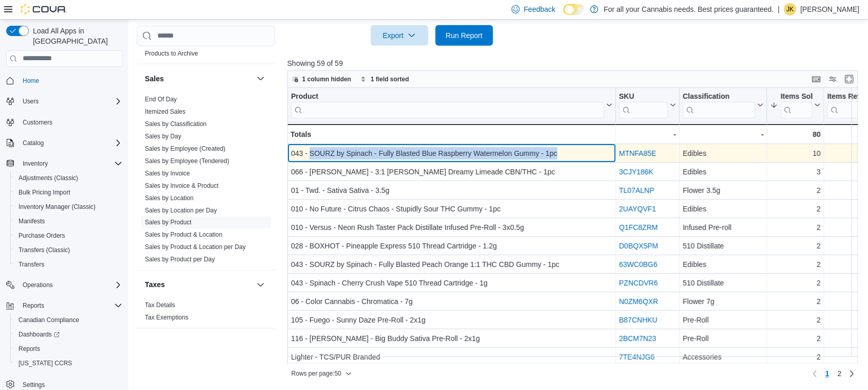 The width and height of the screenshot is (868, 390). I want to click on span: Feedback, so click(539, 9).